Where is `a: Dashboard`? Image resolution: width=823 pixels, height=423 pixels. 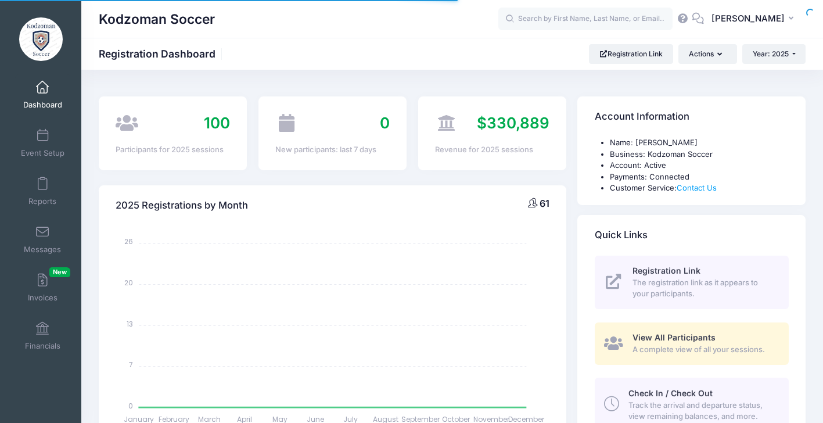 a: Dashboard is located at coordinates (42, 95).